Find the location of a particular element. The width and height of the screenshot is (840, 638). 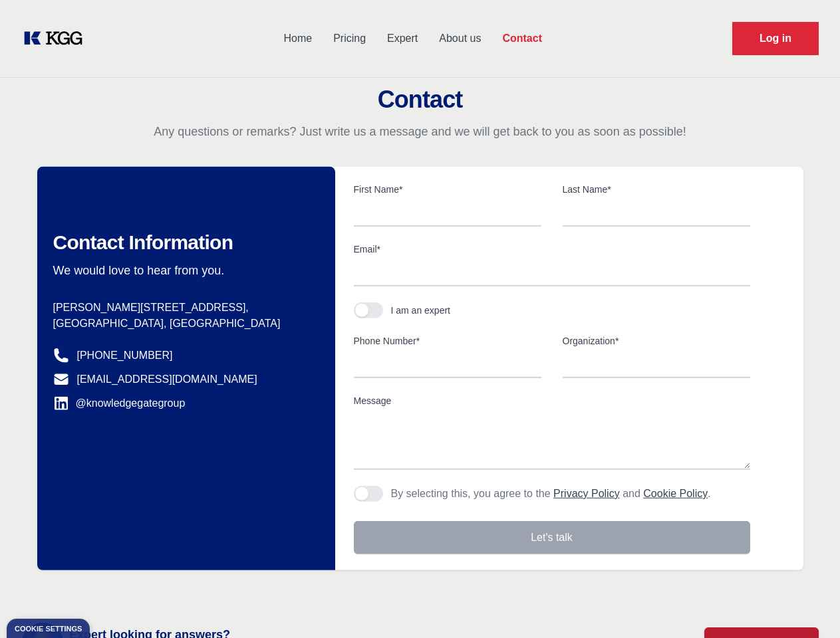

a: Cookie Policy is located at coordinates (675, 493).